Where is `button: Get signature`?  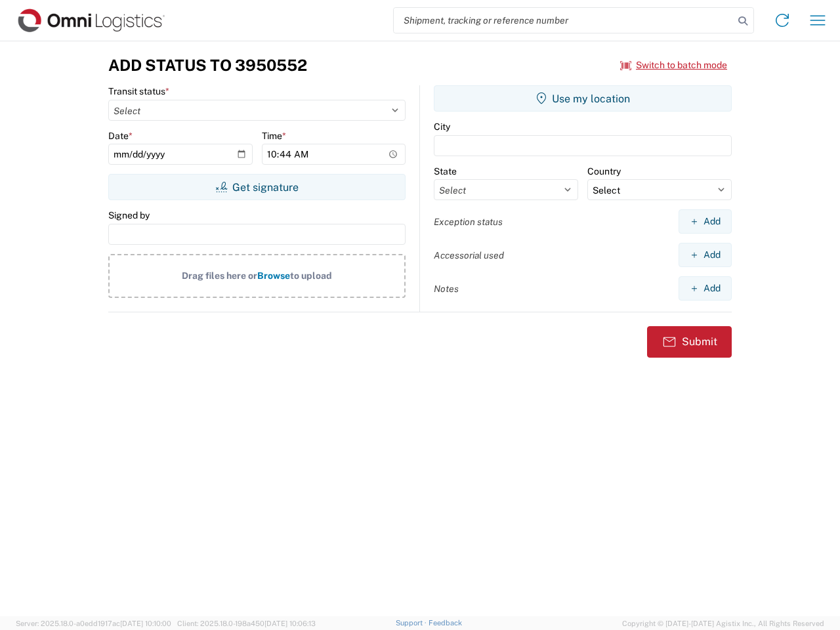
button: Get signature is located at coordinates (257, 187).